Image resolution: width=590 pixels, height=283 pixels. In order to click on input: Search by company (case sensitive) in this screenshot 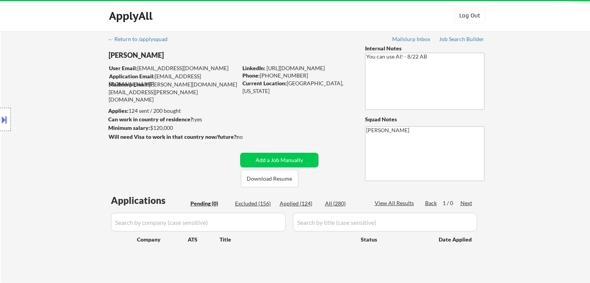, I will do `click(198, 222)`.